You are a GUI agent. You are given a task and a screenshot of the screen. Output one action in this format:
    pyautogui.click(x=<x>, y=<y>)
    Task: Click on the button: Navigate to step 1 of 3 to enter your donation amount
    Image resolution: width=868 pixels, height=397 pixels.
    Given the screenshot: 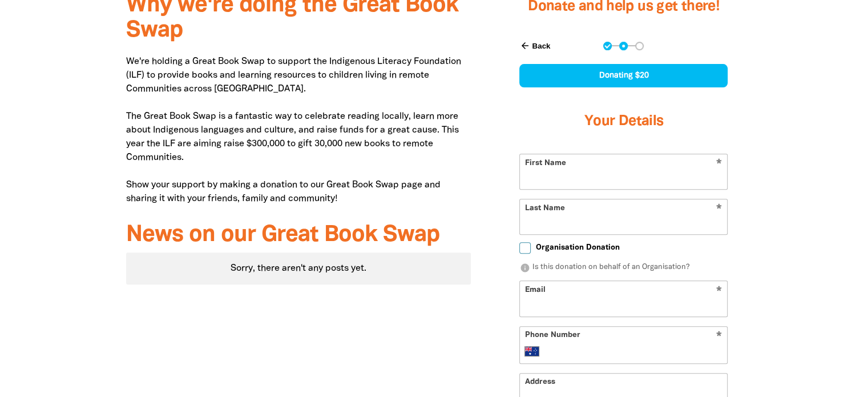 What is the action you would take?
    pyautogui.click(x=607, y=46)
    